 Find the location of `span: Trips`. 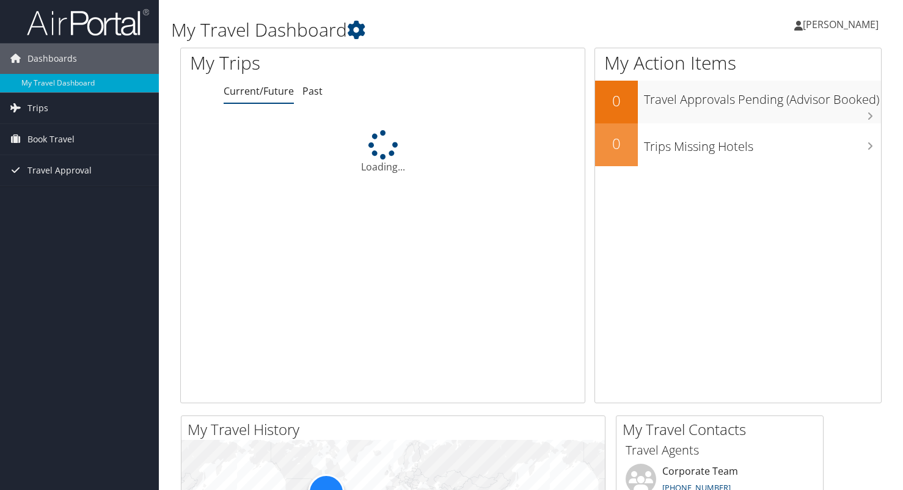

span: Trips is located at coordinates (38, 108).